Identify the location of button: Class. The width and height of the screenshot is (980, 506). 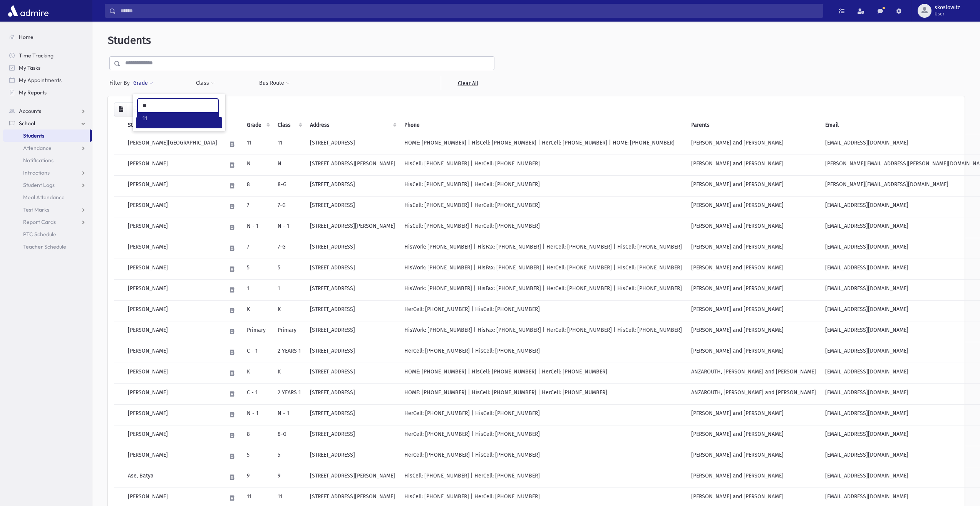
(205, 83).